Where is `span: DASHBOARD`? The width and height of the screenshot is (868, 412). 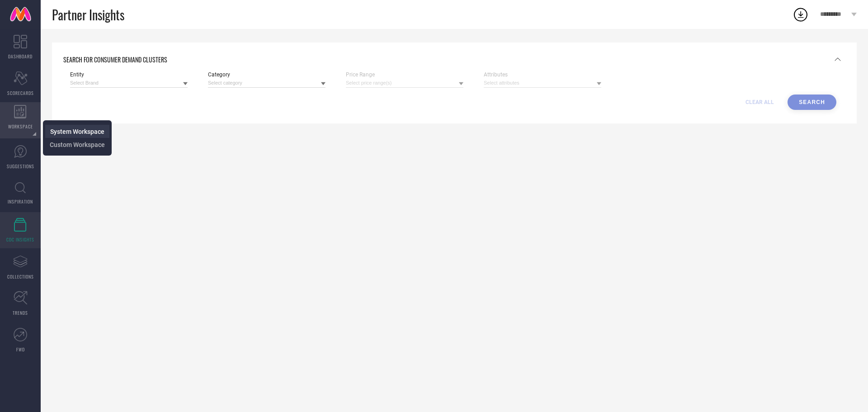 span: DASHBOARD is located at coordinates (21, 56).